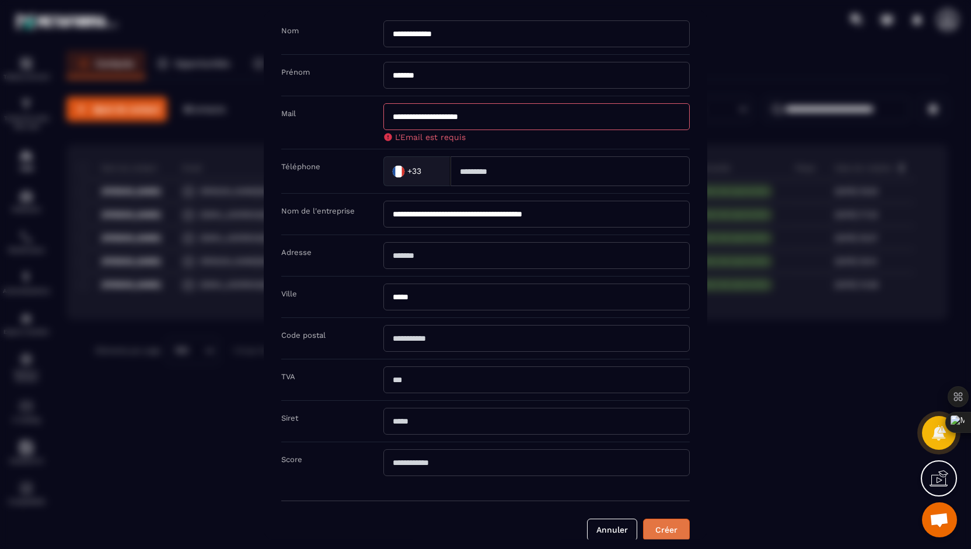 This screenshot has width=971, height=549. What do you see at coordinates (297, 252) in the screenshot?
I see `label: Adresse` at bounding box center [297, 252].